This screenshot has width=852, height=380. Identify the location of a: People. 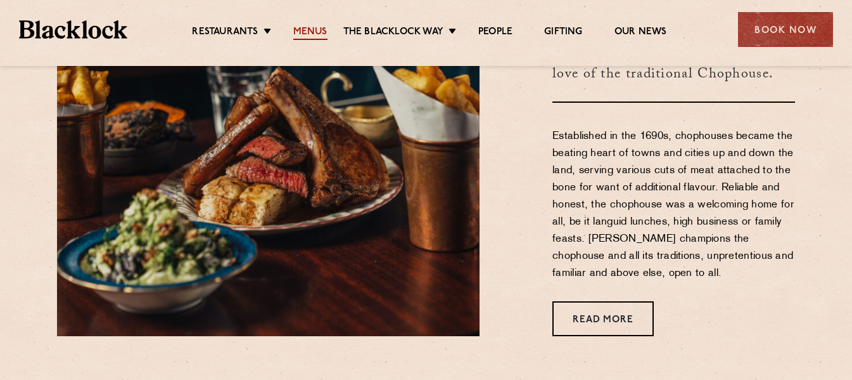
(496, 33).